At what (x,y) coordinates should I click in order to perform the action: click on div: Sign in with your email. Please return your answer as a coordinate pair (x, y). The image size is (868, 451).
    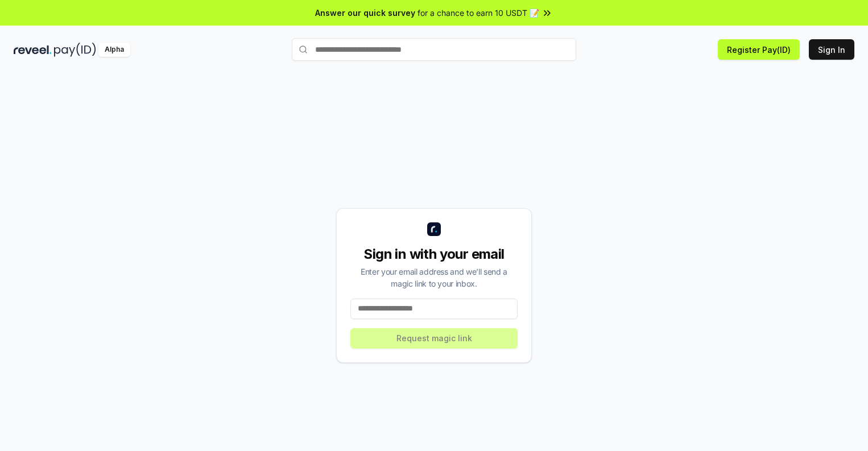
    Looking at the image, I should click on (434, 254).